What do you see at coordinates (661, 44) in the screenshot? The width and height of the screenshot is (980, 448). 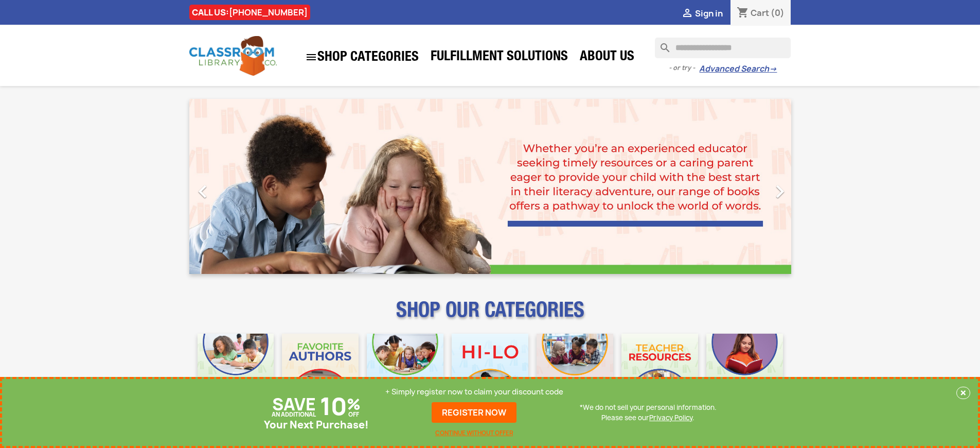 I see `i: search` at bounding box center [661, 44].